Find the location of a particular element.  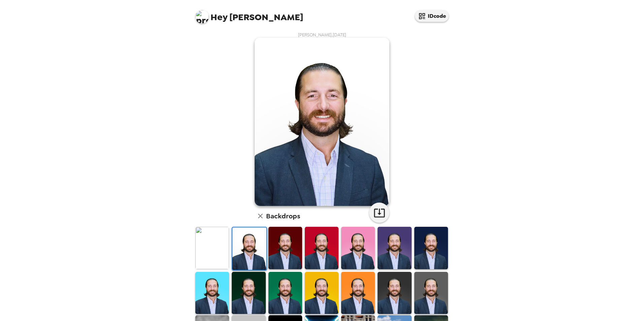

img: profile pic is located at coordinates (202, 17).